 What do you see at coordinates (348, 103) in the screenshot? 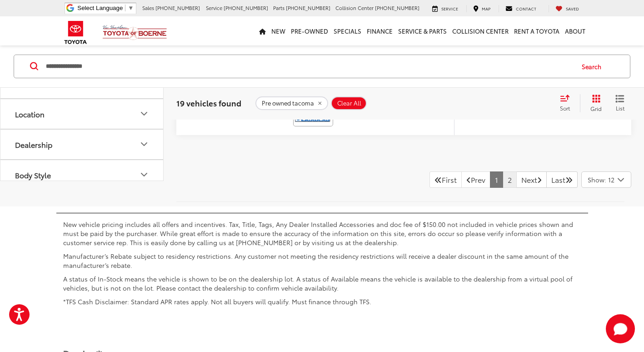
I see `button: Clear All` at bounding box center [348, 103].